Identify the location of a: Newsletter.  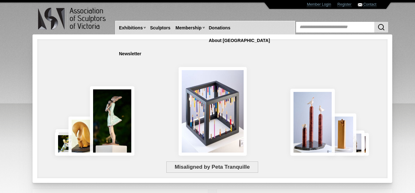
(130, 54).